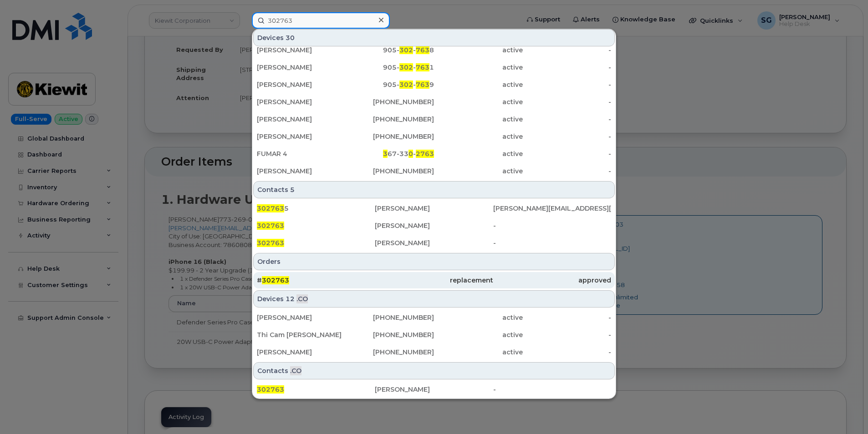 This screenshot has width=868, height=434. I want to click on div: 905- - 8, so click(390, 50).